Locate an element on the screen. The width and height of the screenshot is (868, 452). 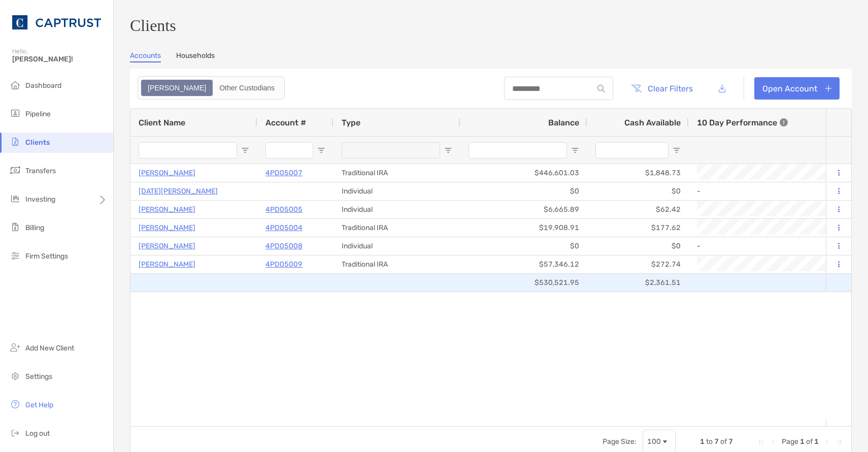
span: Log out is located at coordinates (37, 432).